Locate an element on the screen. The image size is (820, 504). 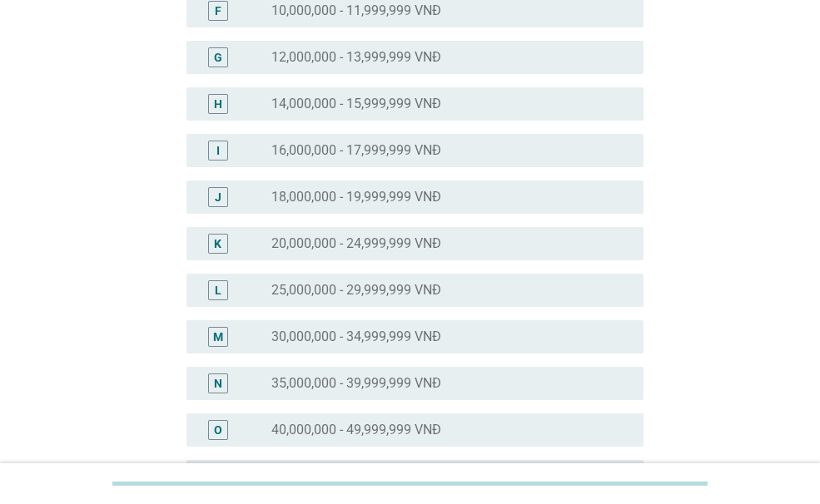
div: F is located at coordinates (218, 10).